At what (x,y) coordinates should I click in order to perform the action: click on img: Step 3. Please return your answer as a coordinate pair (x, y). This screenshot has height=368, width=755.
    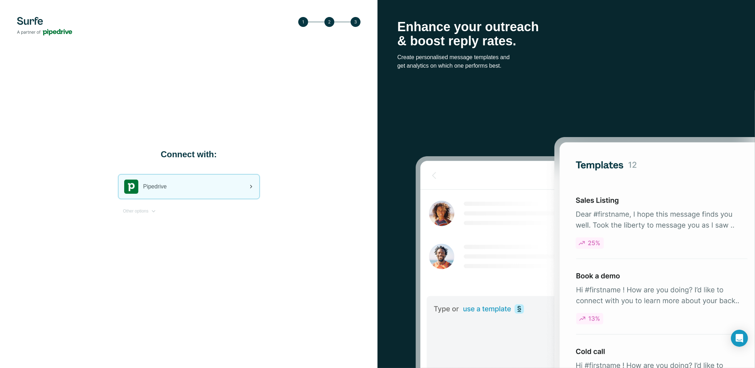
    Looking at the image, I should click on (329, 22).